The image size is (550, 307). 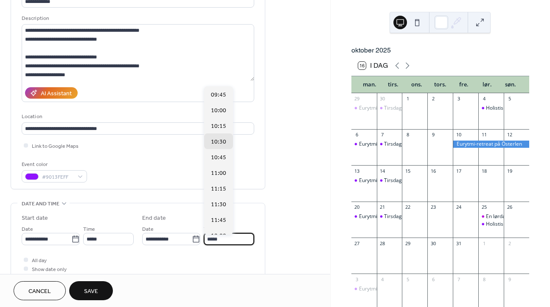 What do you see at coordinates (458, 243) in the screenshot?
I see `div: 31` at bounding box center [458, 243].